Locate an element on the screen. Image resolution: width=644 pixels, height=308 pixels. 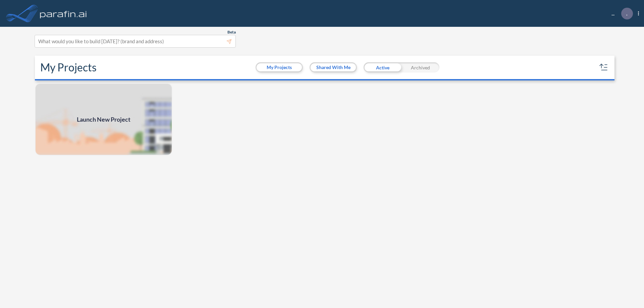
img: logo is located at coordinates (64, 14).